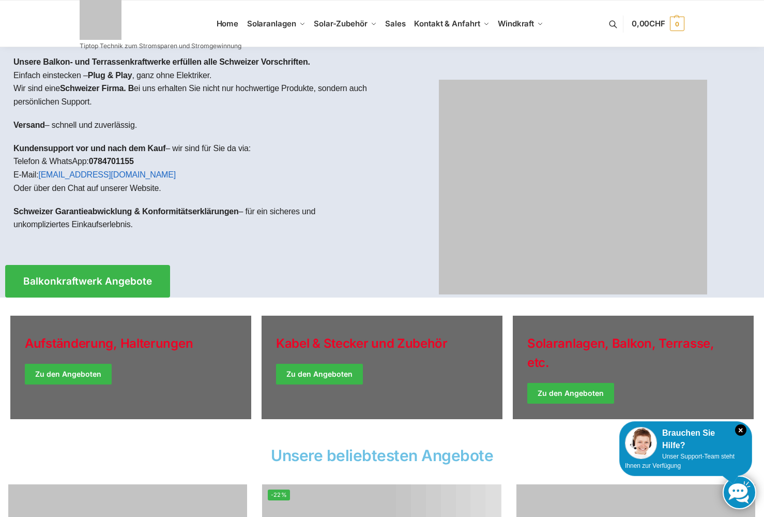  Describe the element at coordinates (521, 24) in the screenshot. I see `a: Windkraft` at that location.